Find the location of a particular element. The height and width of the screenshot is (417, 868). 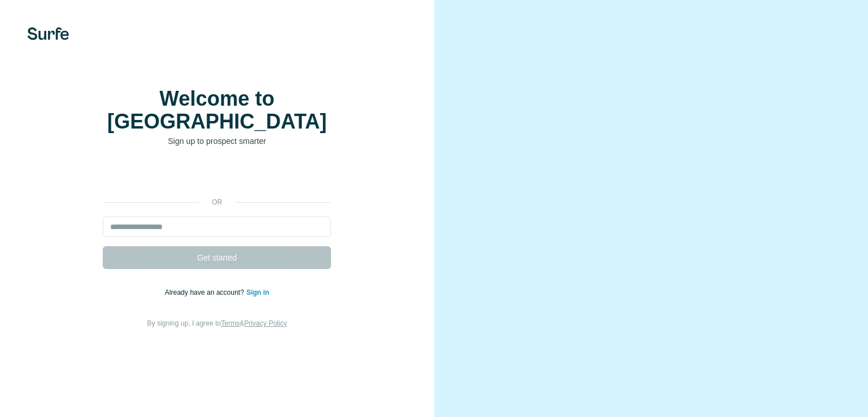

span: Already have an account? is located at coordinates (206, 292).